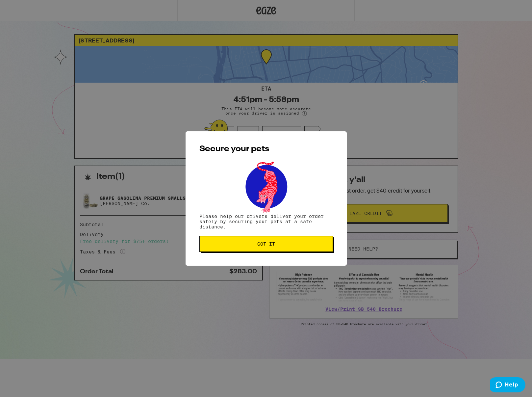  What do you see at coordinates (266, 187) in the screenshot?
I see `img: pets` at bounding box center [266, 187].